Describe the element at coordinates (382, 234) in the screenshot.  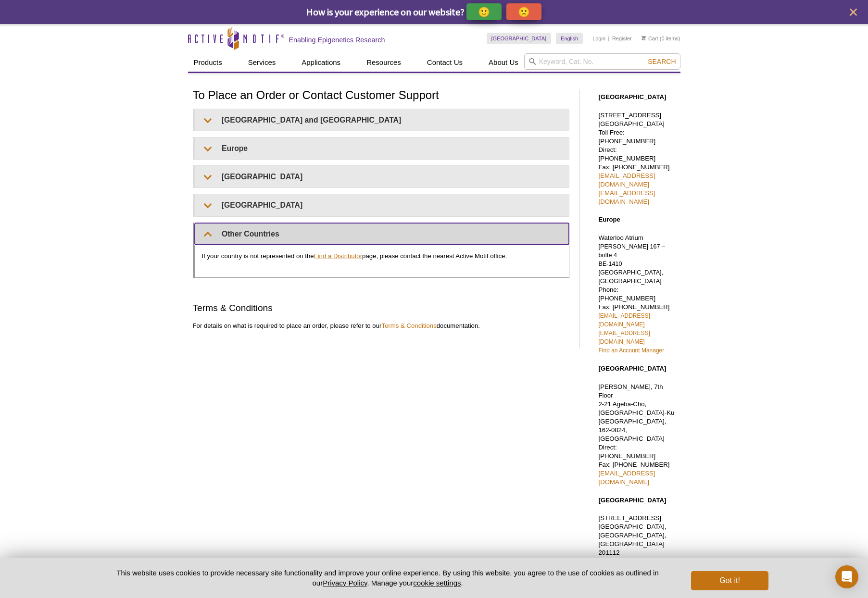
I see `summary: Other Countries` at that location.